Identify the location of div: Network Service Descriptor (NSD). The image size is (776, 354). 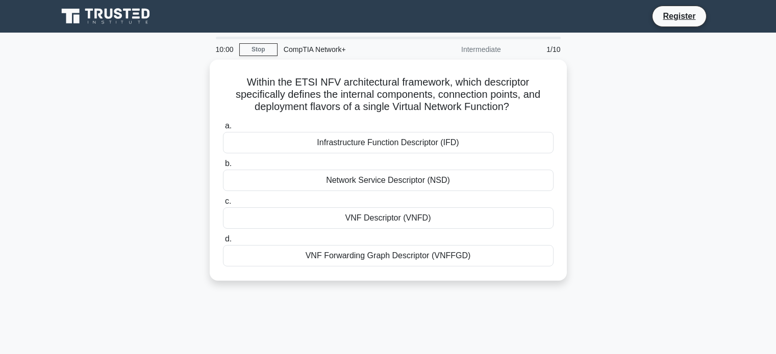
(388, 181).